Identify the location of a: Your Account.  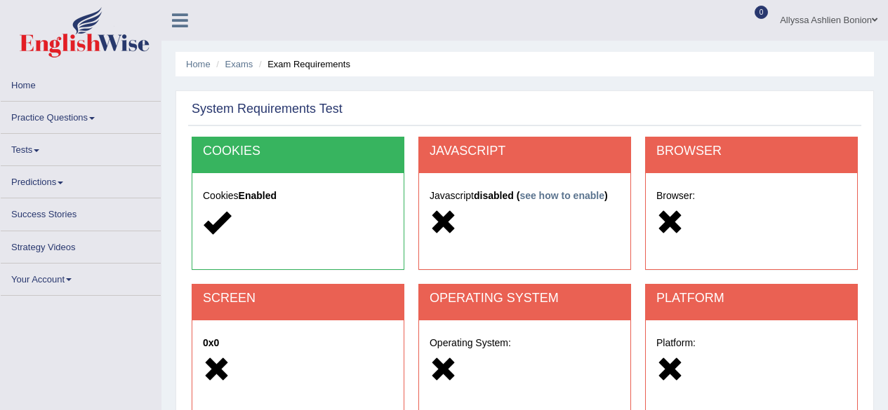
(81, 277).